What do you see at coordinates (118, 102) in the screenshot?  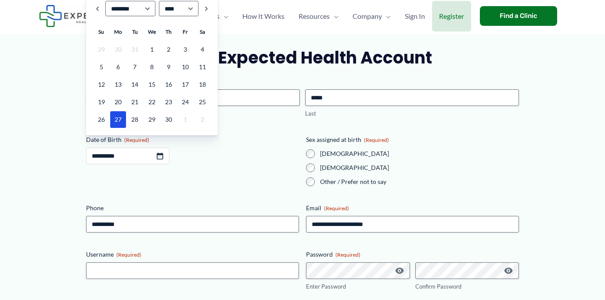 I see `a: 20` at bounding box center [118, 102].